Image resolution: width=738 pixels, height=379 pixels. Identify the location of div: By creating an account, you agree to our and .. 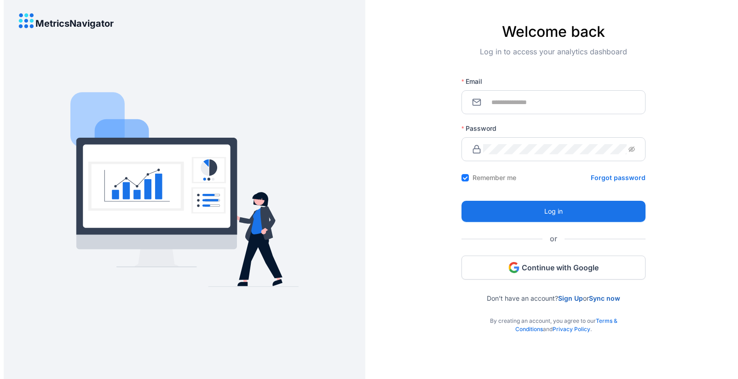
(553, 317).